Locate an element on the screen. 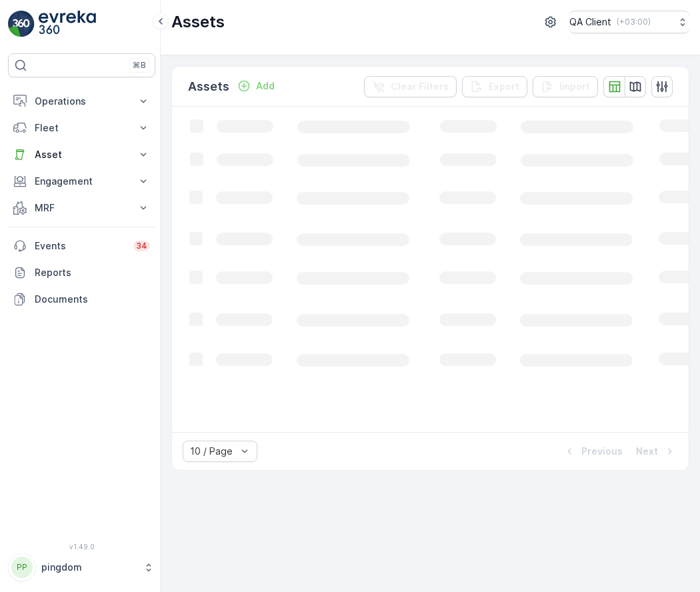 The image size is (700, 592). img: logo is located at coordinates (21, 24).